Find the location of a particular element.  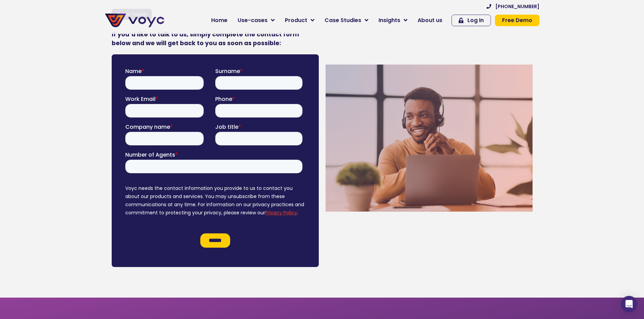

span: Job title is located at coordinates (101, 59).